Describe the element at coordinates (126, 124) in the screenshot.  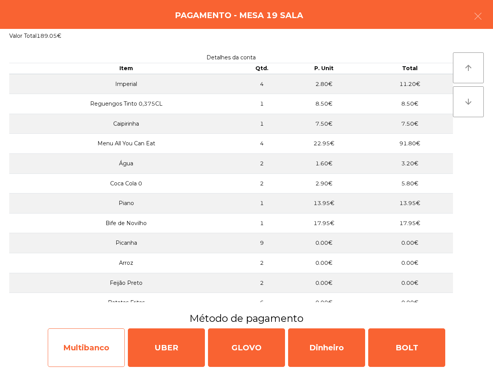
I see `td: Caipirinha` at that location.